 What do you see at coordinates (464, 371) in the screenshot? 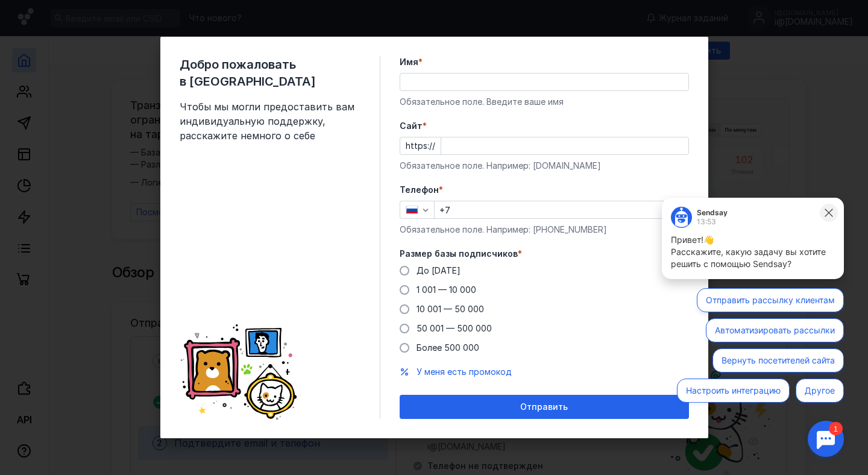
I see `span: У меня есть промокод` at bounding box center [464, 371].